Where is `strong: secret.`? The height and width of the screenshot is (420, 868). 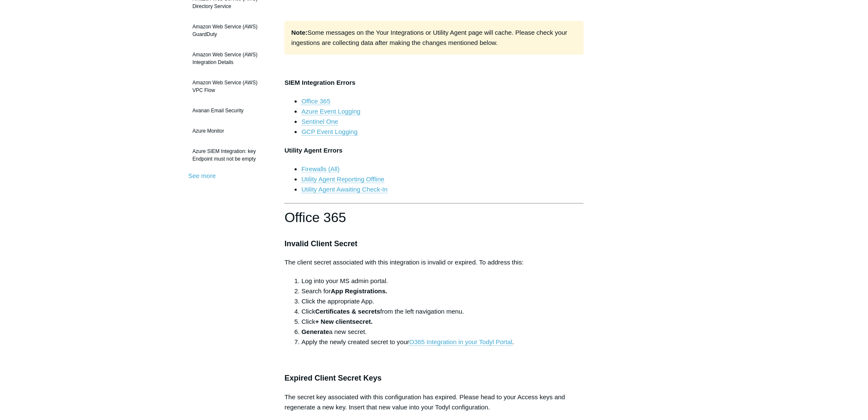 strong: secret. is located at coordinates (363, 321).